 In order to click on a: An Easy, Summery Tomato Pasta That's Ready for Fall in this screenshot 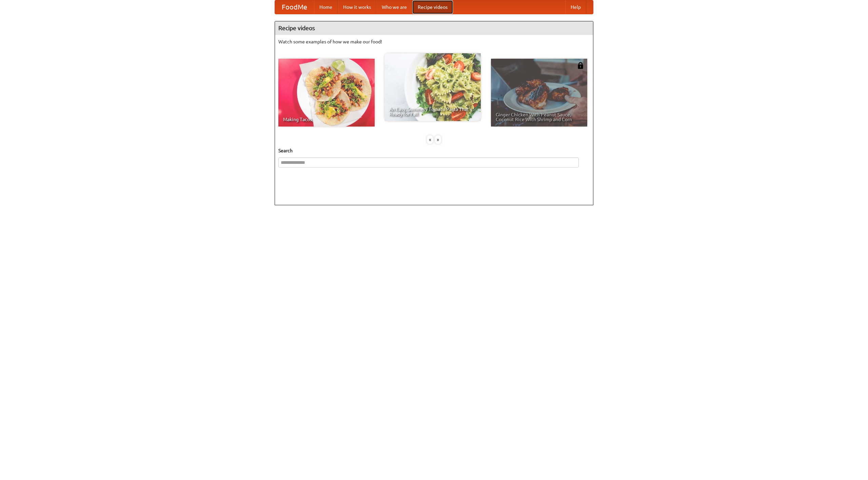, I will do `click(433, 87)`.